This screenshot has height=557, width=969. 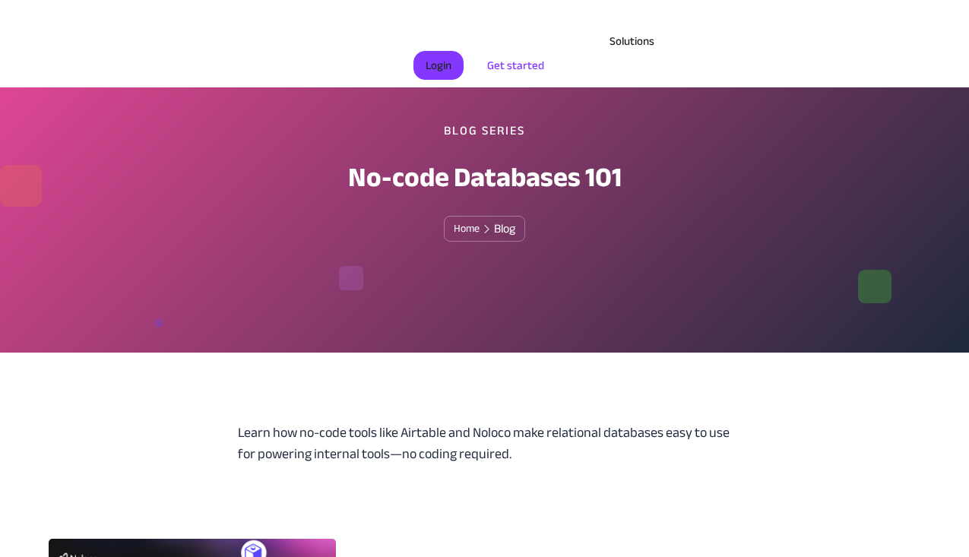 What do you see at coordinates (485, 444) in the screenshot?
I see `div: Learn how no-code tools like Airtable and Noloco make relational databases easy to use for poweri...` at bounding box center [485, 444].